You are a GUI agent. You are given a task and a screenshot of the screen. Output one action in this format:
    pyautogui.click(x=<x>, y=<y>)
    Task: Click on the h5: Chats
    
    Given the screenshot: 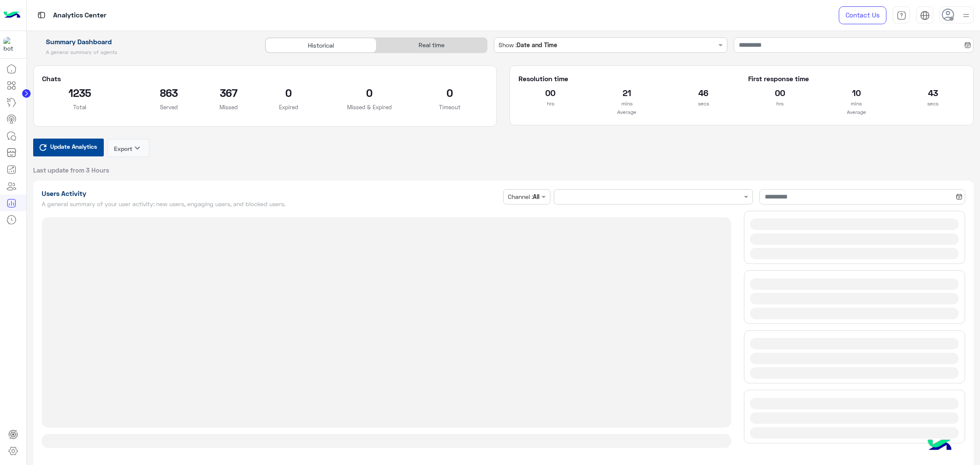 What is the action you would take?
    pyautogui.click(x=265, y=79)
    